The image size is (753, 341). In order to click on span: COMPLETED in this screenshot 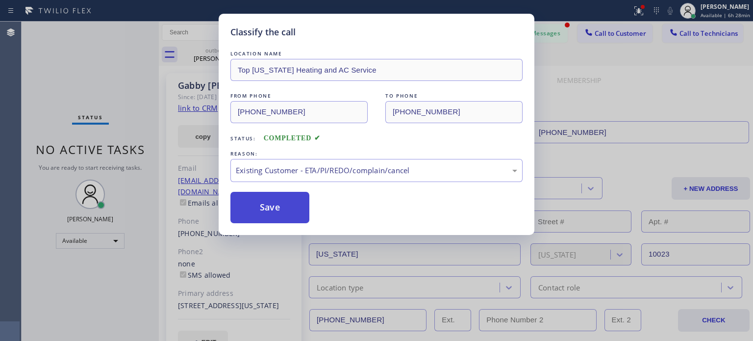, I will do `click(292, 138)`.